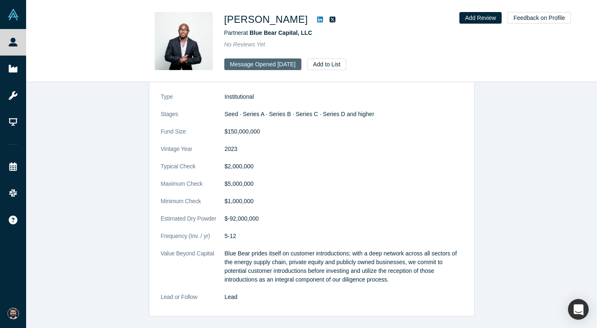 The width and height of the screenshot is (597, 328). I want to click on dt: Value Beyond Capital, so click(193, 271).